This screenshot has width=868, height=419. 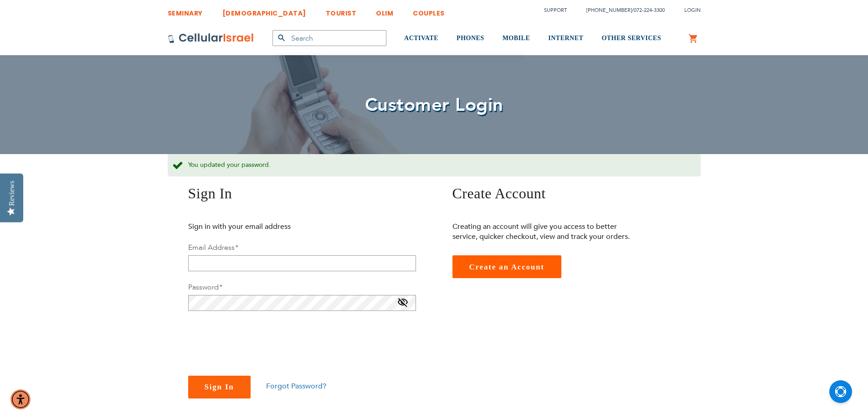 I want to click on a: Support, so click(x=555, y=10).